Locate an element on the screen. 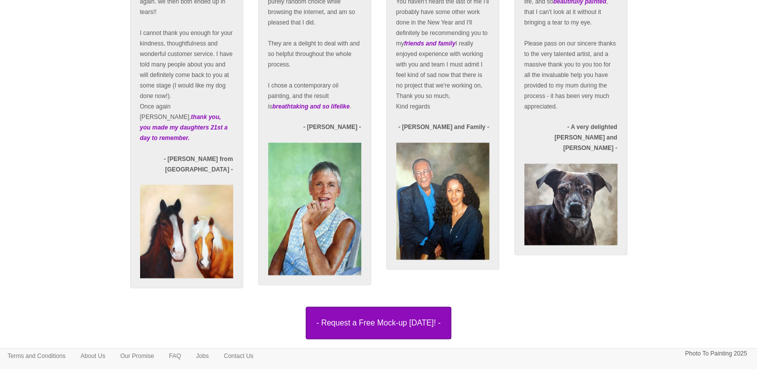 The width and height of the screenshot is (757, 369). a: About Us is located at coordinates (93, 356).